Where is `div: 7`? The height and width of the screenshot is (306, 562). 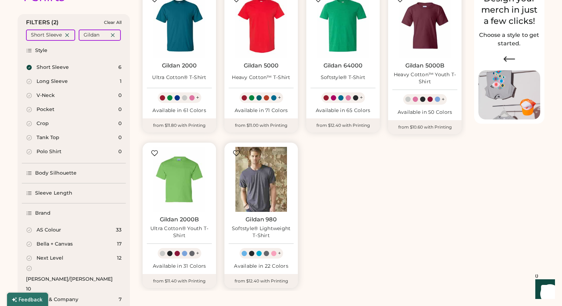 div: 7 is located at coordinates (120, 300).